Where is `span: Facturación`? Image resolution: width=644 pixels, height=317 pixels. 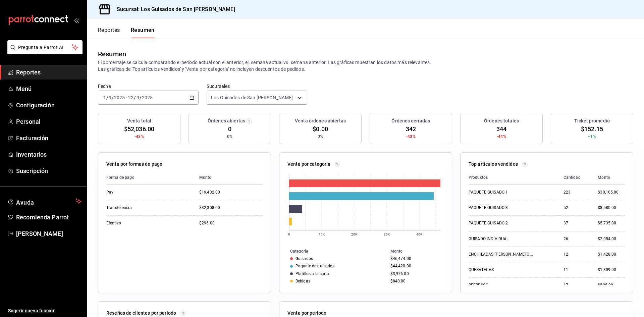
span: Facturación is located at coordinates (48, 138).